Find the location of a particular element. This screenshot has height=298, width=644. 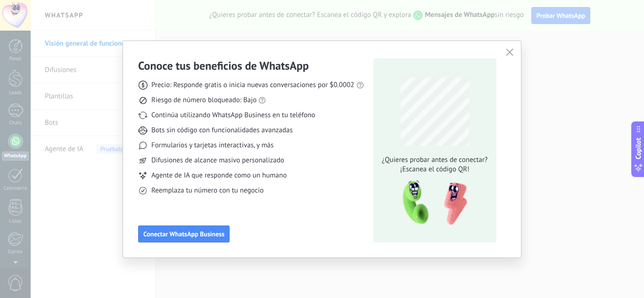

button: Conectar WhatsApp Business is located at coordinates (184, 234).